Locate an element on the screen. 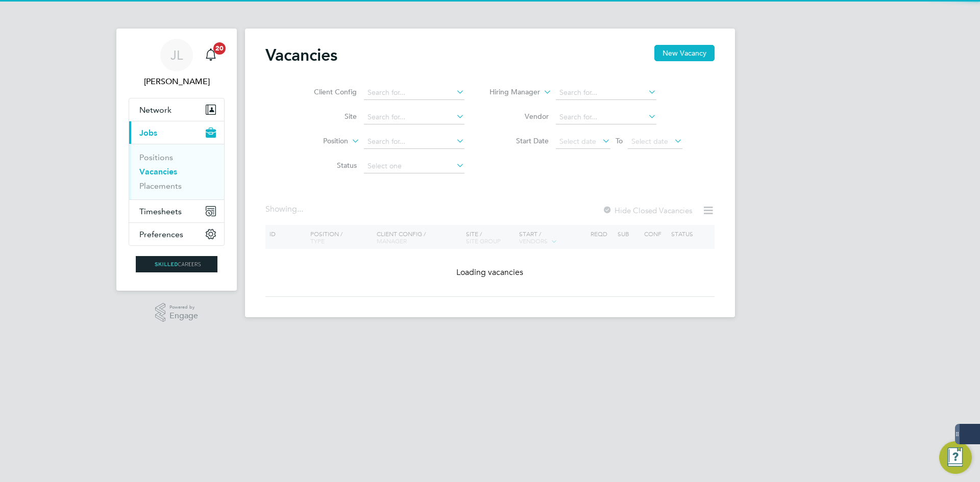 The image size is (980, 482). button: Jobs is located at coordinates (176, 132).